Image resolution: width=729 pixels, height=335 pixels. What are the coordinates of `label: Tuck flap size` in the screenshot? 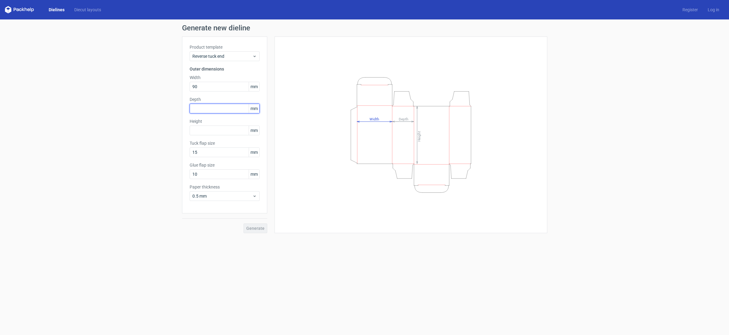 It's located at (225, 143).